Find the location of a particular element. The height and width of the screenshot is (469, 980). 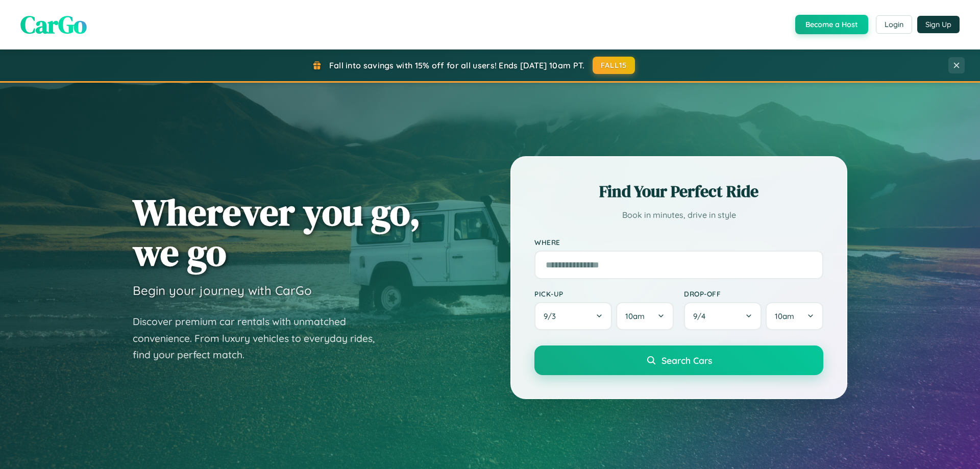

button: Login is located at coordinates (894, 25).